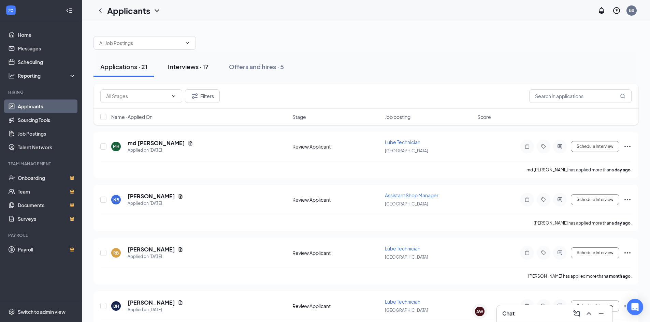 This screenshot has height=322, width=650. Describe the element at coordinates (12, 76) in the screenshot. I see `svg: Analysis` at that location.